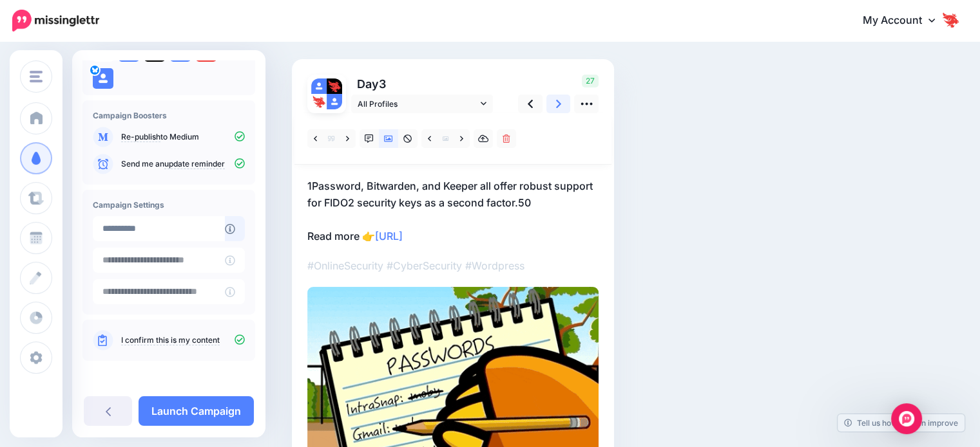  Describe the element at coordinates (194, 164) in the screenshot. I see `a: update reminder` at that location.